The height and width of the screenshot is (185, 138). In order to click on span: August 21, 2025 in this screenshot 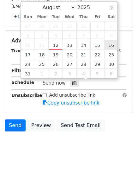, I will do `click(84, 54)`.